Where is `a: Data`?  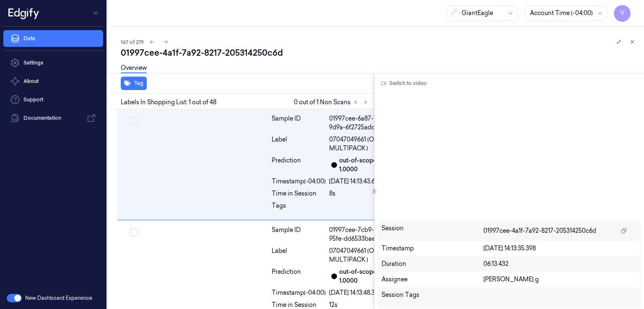
a: Data is located at coordinates (53, 39).